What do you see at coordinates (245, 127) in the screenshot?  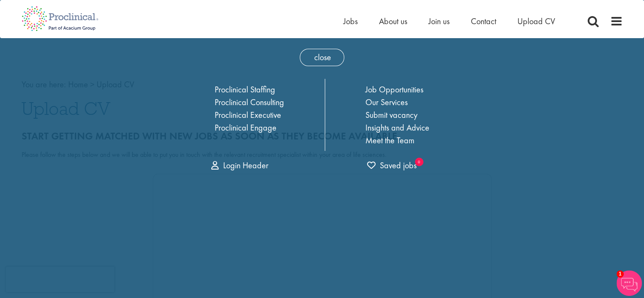 I see `a: Proclinical Engage` at bounding box center [245, 127].